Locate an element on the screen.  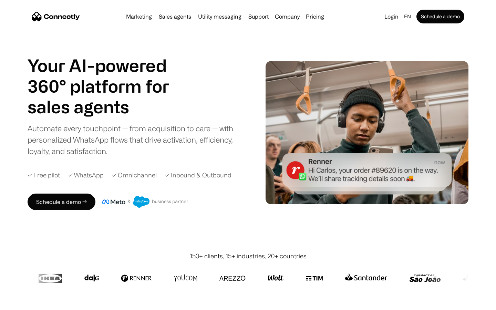
div: ✓ Omnichannel is located at coordinates (134, 175).